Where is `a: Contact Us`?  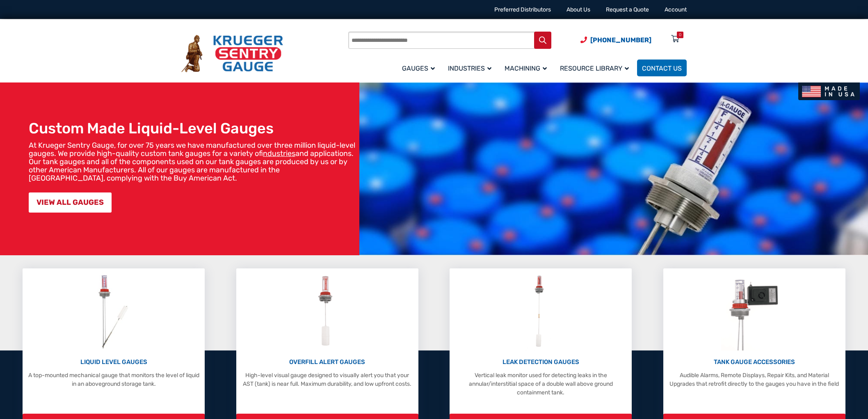
a: Contact Us is located at coordinates (662, 68).